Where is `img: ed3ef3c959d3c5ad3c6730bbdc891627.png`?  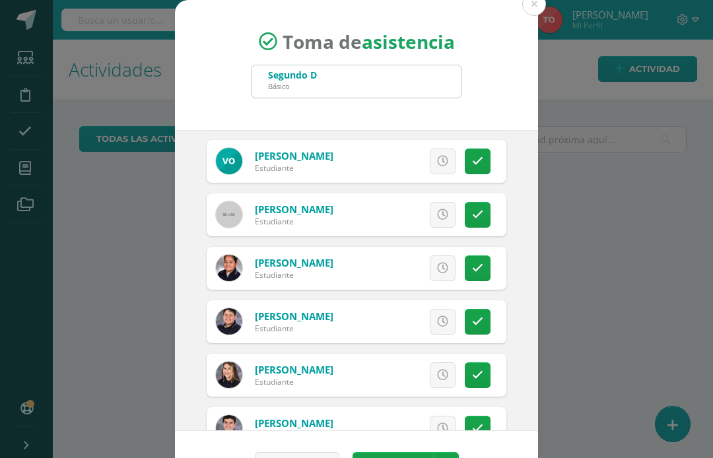
img: ed3ef3c959d3c5ad3c6730bbdc891627.png is located at coordinates (229, 268).